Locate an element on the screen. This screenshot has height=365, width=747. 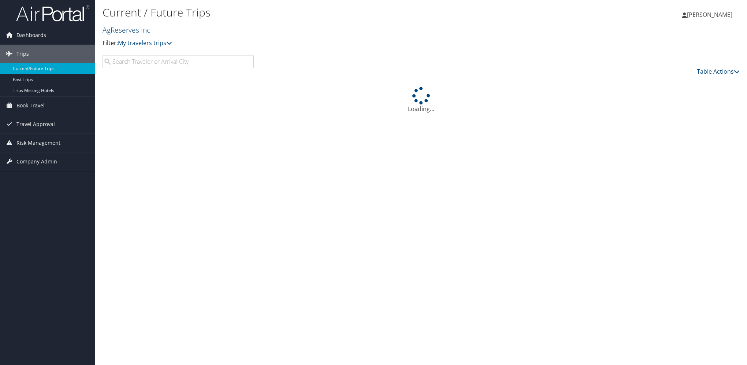
a: My travelers trips is located at coordinates (145, 43).